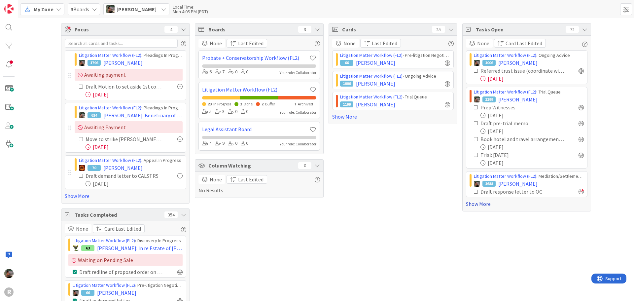  I want to click on div: › Mediation/Settlement in Progress, so click(529, 176).